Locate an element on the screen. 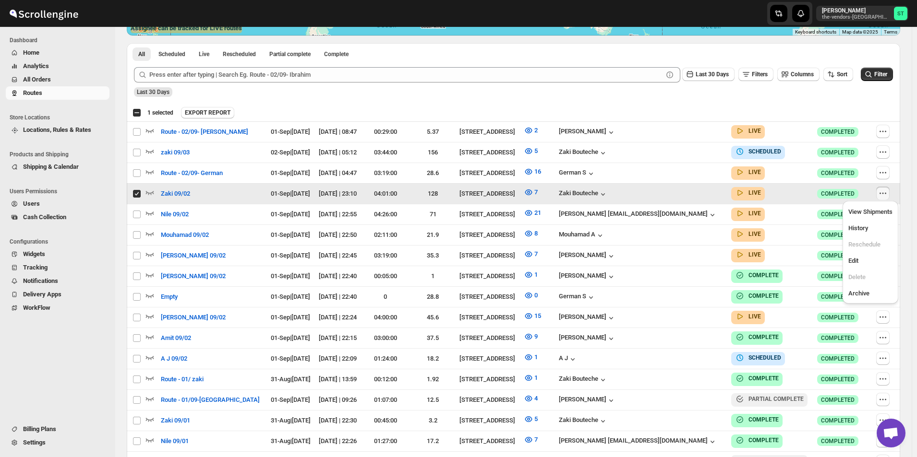 The image size is (917, 457). span: Route - 01/ zaki is located at coordinates (182, 380).